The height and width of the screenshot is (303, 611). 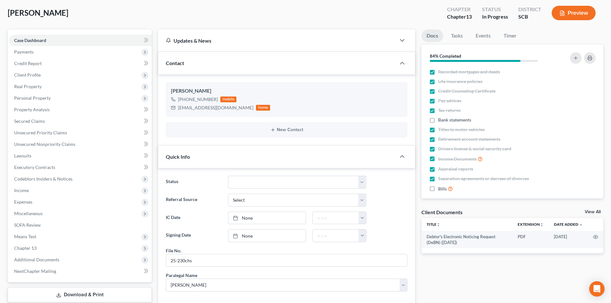 What do you see at coordinates (21, 190) in the screenshot?
I see `span: Income` at bounding box center [21, 190].